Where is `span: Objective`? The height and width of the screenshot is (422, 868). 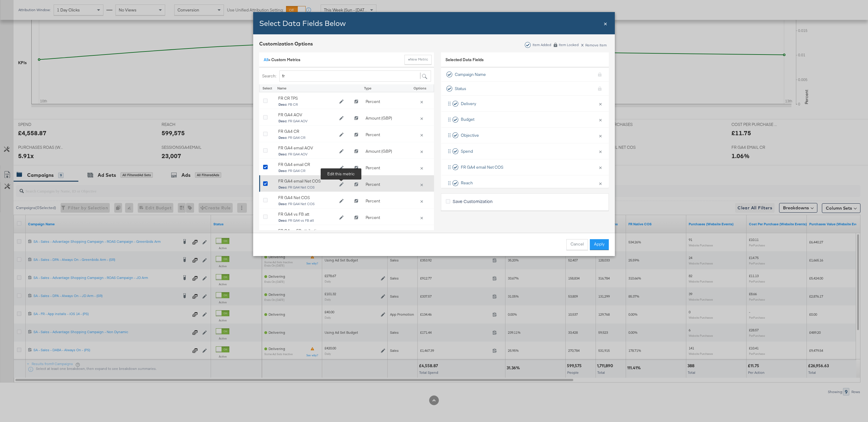 span: Objective is located at coordinates (470, 135).